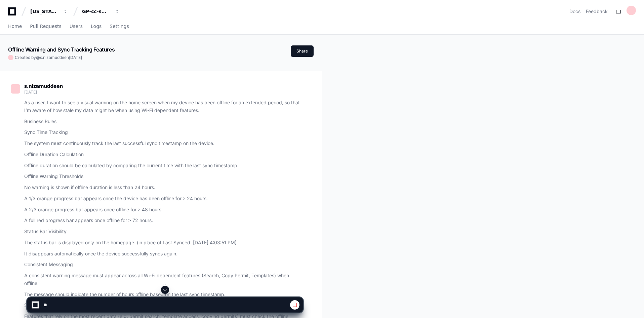 The height and width of the screenshot is (318, 644). What do you see at coordinates (101, 11) in the screenshot?
I see `button: GP-cc-sml-apps` at bounding box center [101, 11].